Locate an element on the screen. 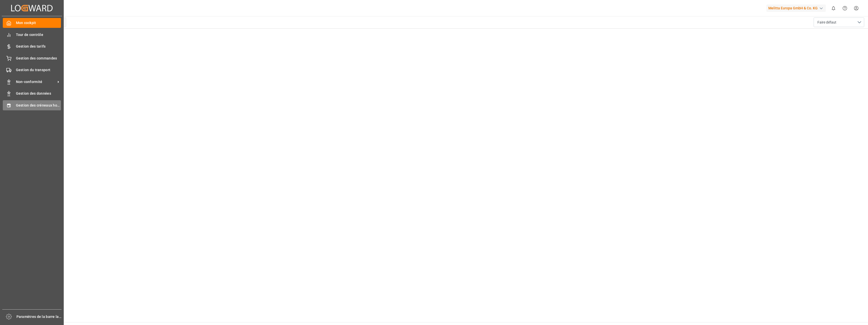 The width and height of the screenshot is (868, 325). span: Mon cockpit is located at coordinates (38, 22).